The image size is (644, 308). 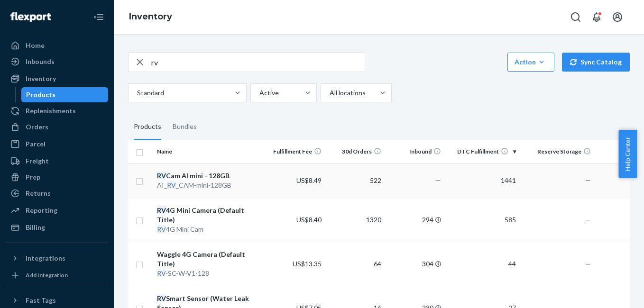 I want to click on th: Reserve Storage, so click(x=557, y=151).